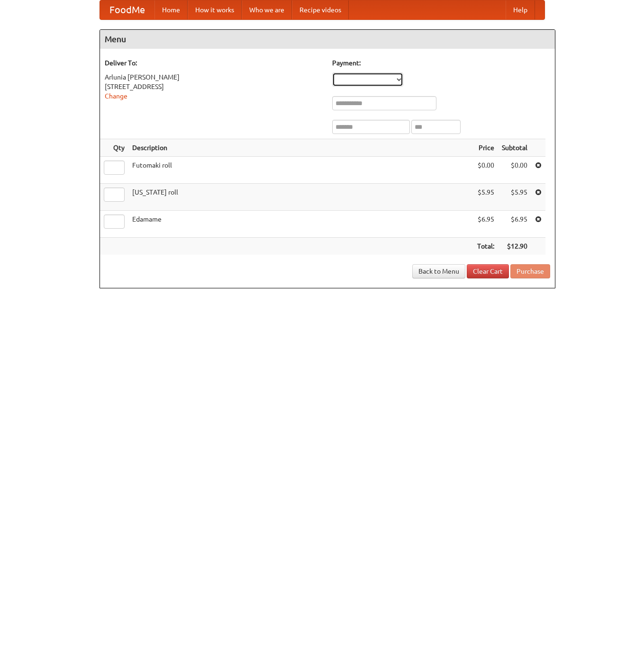 The image size is (644, 670). What do you see at coordinates (267, 10) in the screenshot?
I see `a: Who we are` at bounding box center [267, 10].